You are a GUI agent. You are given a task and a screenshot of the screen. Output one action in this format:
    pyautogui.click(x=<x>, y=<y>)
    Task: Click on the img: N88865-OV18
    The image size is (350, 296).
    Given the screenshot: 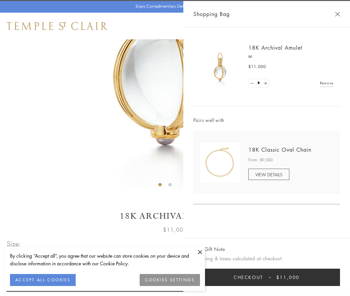 What is the action you would take?
    pyautogui.click(x=220, y=162)
    